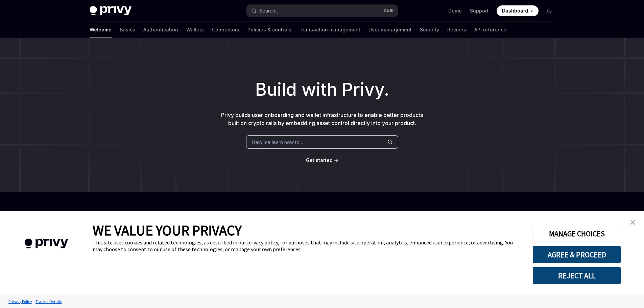  I want to click on button: Toggle dark mode, so click(549, 11).